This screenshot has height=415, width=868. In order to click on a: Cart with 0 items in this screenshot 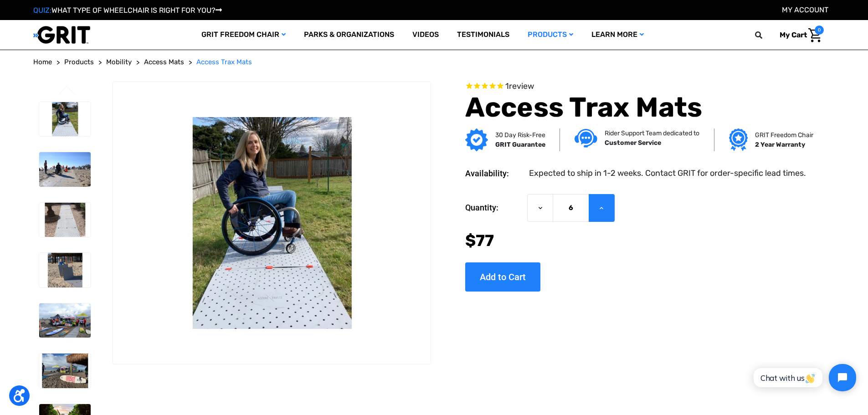, I will do `click(798, 35)`.